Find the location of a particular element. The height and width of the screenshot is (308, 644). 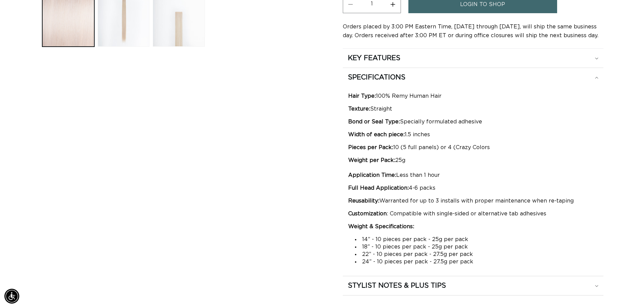

summary: SPECIFICATIONS is located at coordinates (473, 77).